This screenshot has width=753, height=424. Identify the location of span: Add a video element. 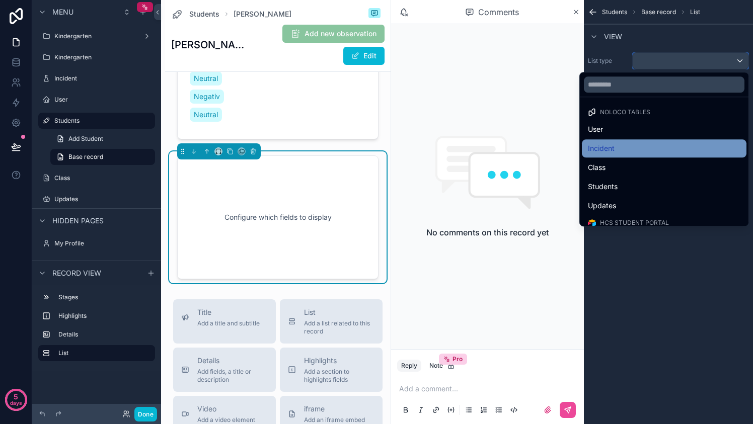
(226, 420).